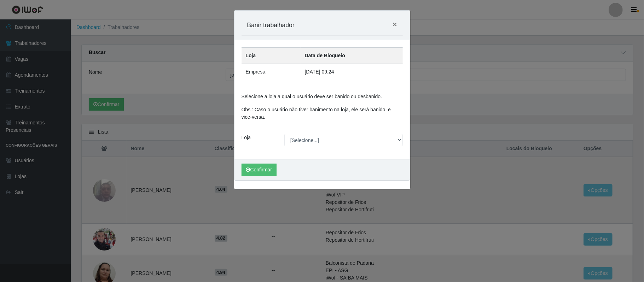 Image resolution: width=644 pixels, height=282 pixels. Describe the element at coordinates (246, 138) in the screenshot. I see `label: Loja` at that location.